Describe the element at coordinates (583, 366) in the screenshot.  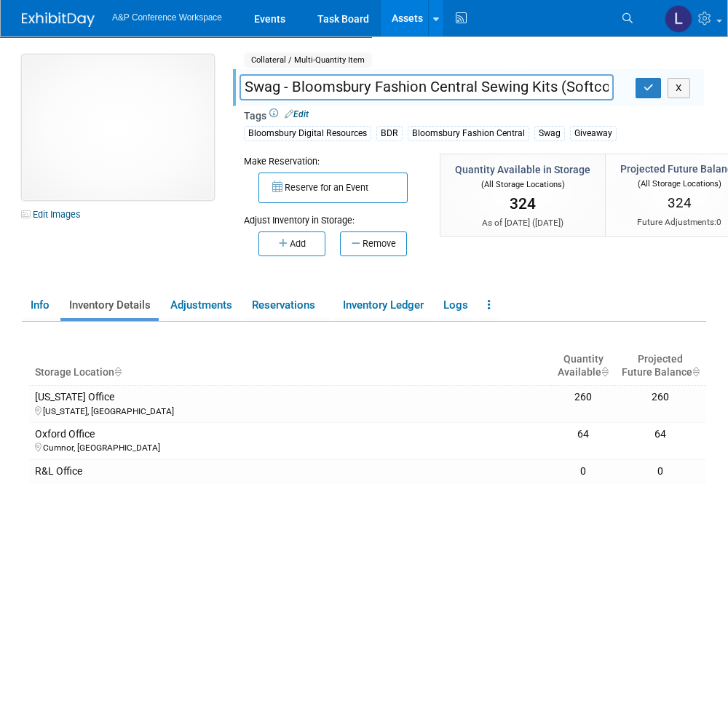
I see `th: Quantity Available : activate to sort column ascending` at that location.